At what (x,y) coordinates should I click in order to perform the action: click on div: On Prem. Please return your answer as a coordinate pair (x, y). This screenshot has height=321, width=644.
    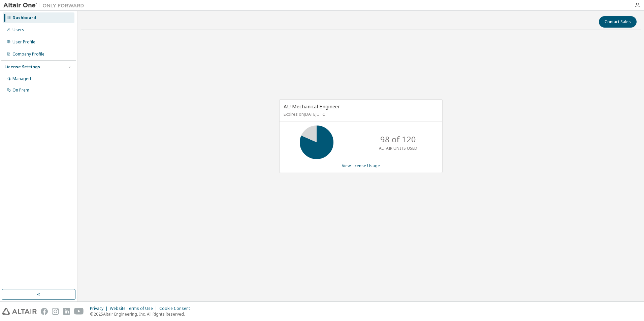
    Looking at the image, I should click on (21, 90).